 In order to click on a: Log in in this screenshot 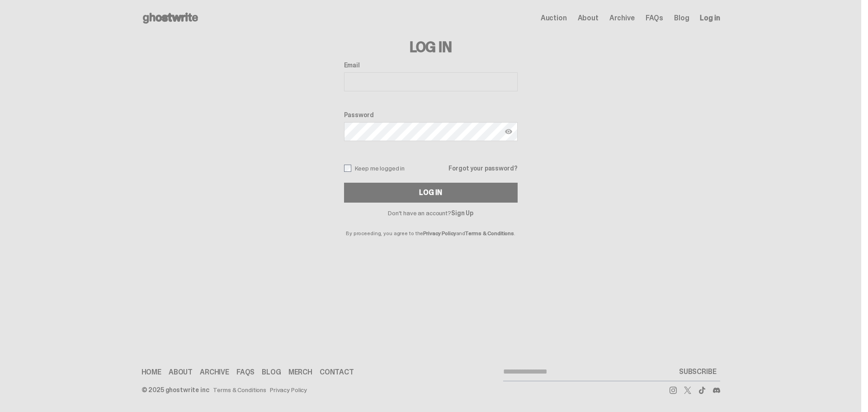, I will do `click(710, 18)`.